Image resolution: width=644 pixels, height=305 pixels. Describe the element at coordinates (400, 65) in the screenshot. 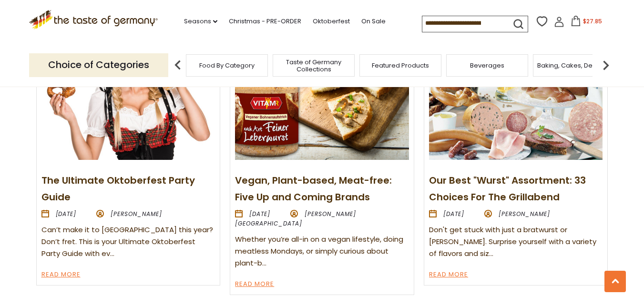

I see `a: Featured Products` at that location.